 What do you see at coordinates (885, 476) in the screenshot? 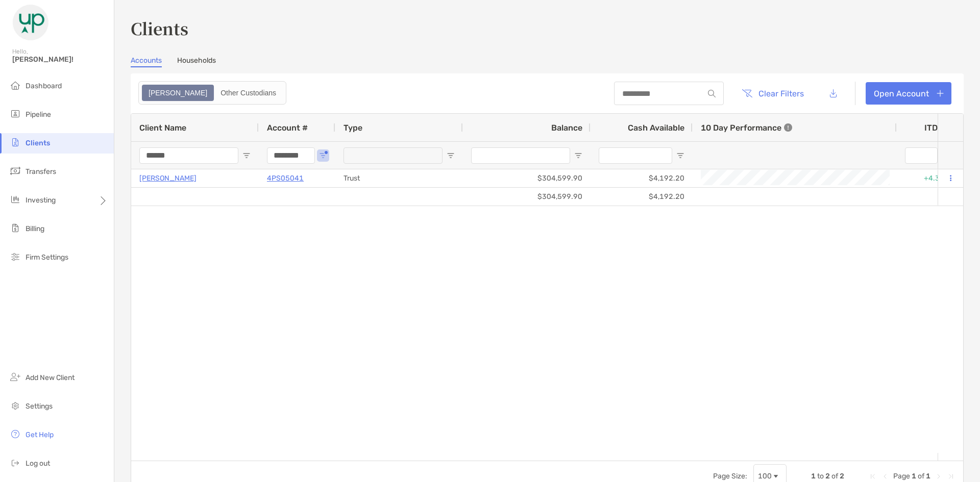
I see `div: Previous Page` at bounding box center [885, 476].